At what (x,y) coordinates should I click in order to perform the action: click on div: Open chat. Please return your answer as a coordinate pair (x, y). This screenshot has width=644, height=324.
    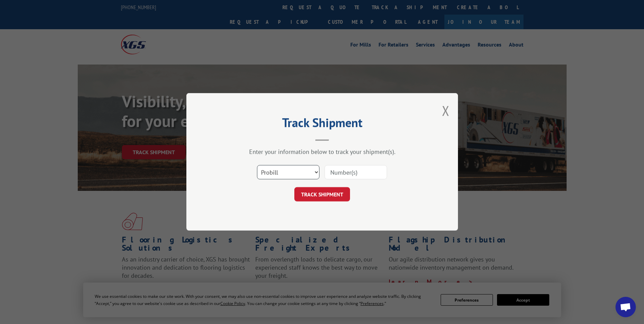
    Looking at the image, I should click on (625, 307).